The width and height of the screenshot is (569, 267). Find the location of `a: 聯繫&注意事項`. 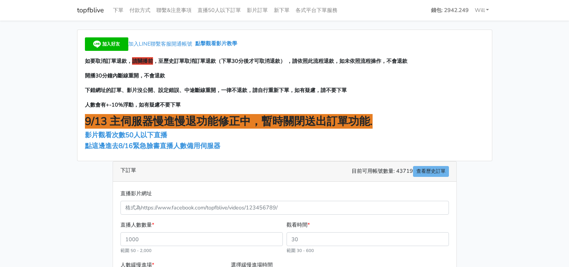

a: 聯繫&注意事項 is located at coordinates (174, 10).